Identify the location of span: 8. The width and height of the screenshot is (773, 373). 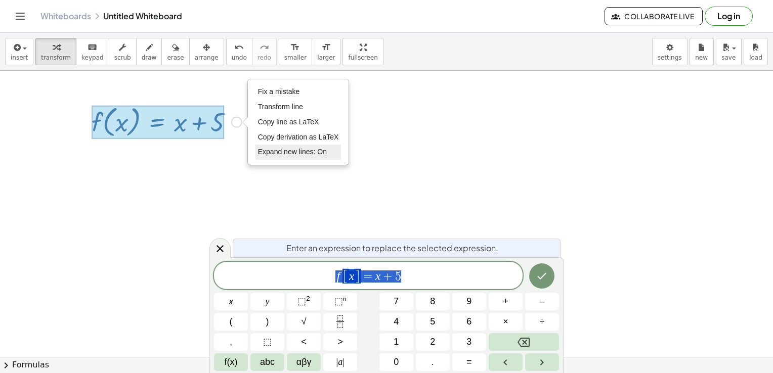
(433, 302).